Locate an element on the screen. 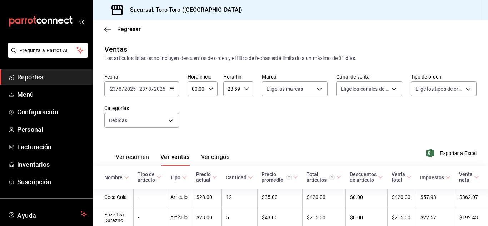  button: Exportar a Excel is located at coordinates (452, 153).